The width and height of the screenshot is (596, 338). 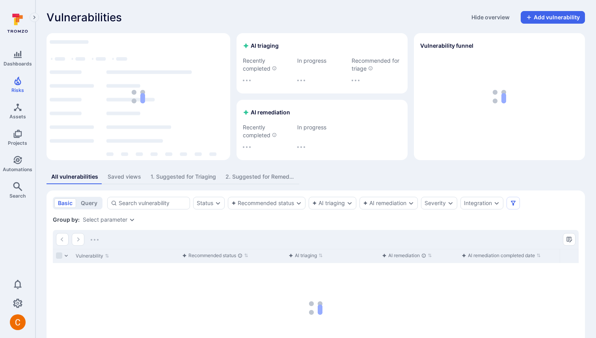 I want to click on button: query, so click(x=89, y=203).